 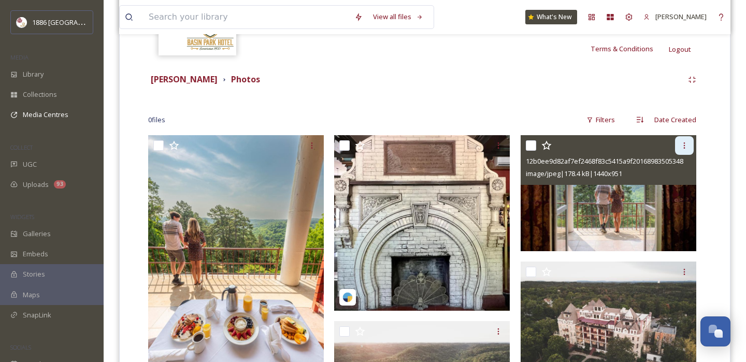 What do you see at coordinates (246, 17) in the screenshot?
I see `input: Search your library` at bounding box center [246, 17].